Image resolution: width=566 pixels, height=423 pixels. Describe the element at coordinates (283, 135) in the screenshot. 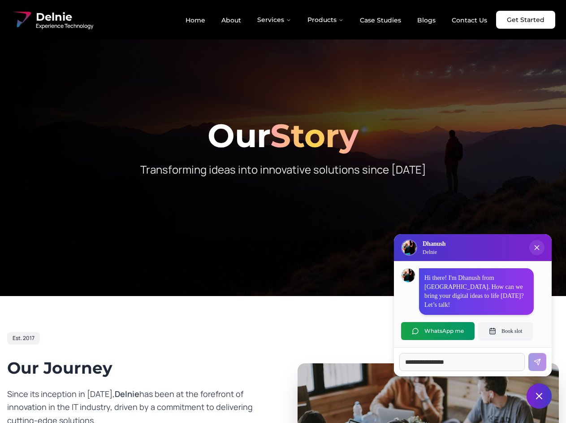

I see `h1: Our` at that location.